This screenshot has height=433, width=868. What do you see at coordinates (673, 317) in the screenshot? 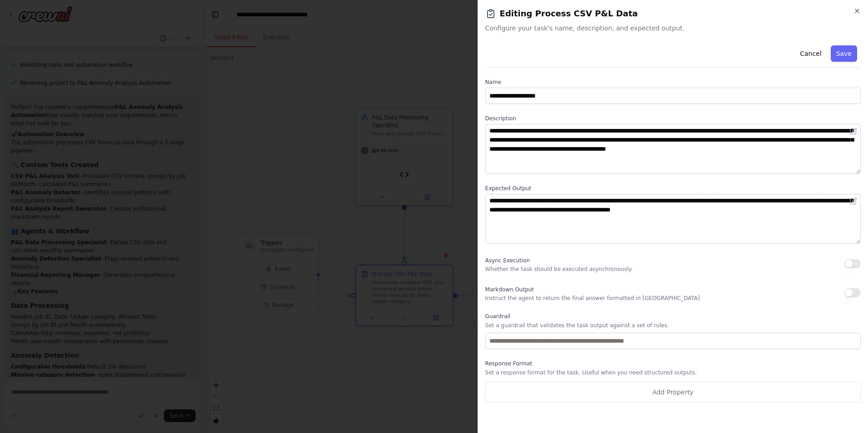
I see `label: Guardrail` at bounding box center [673, 317].